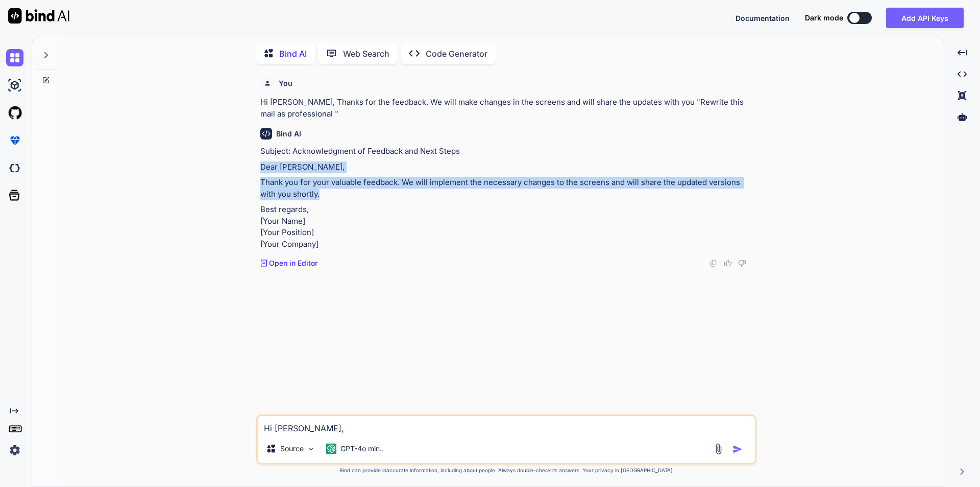 This screenshot has width=980, height=487. I want to click on p: Open in Editor, so click(293, 263).